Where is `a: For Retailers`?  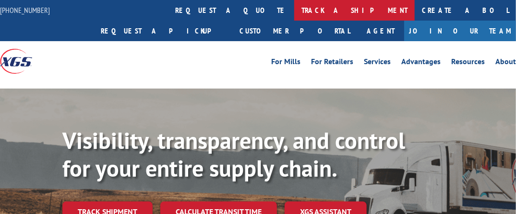 a: For Retailers is located at coordinates (332, 63).